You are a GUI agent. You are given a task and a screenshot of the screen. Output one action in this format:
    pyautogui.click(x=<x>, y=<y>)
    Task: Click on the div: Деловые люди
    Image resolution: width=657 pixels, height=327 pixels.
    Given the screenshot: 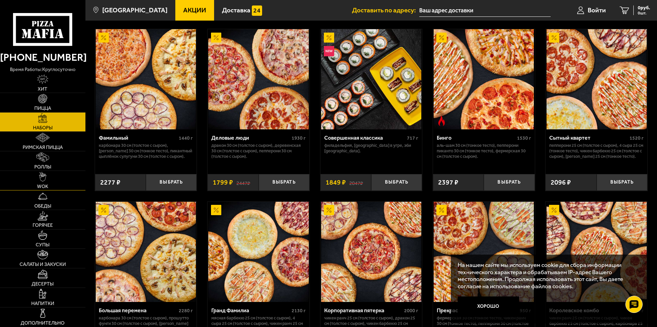 What is the action you would take?
    pyautogui.click(x=250, y=138)
    